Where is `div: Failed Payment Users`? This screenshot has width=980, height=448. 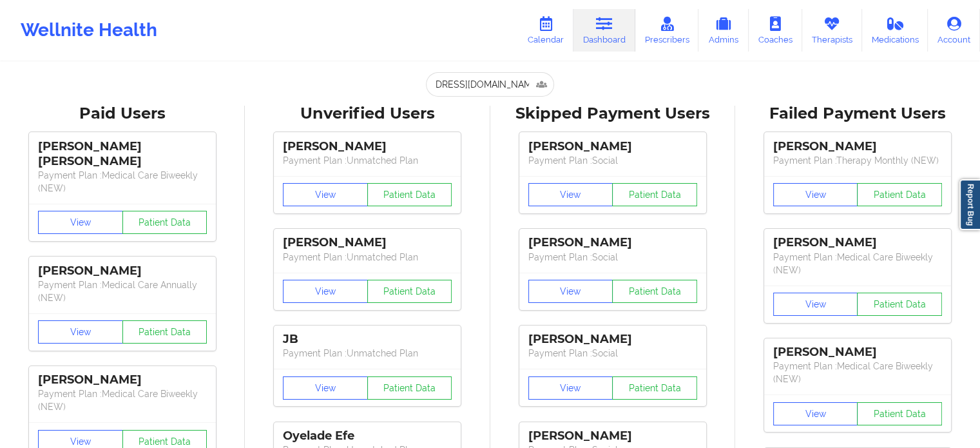 div: Failed Payment Users is located at coordinates (857, 114).